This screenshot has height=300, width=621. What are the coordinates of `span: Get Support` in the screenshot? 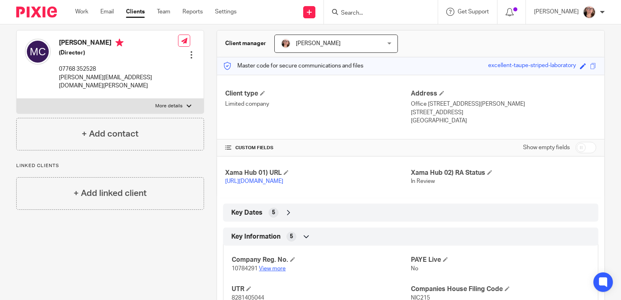 It's located at (473, 12).